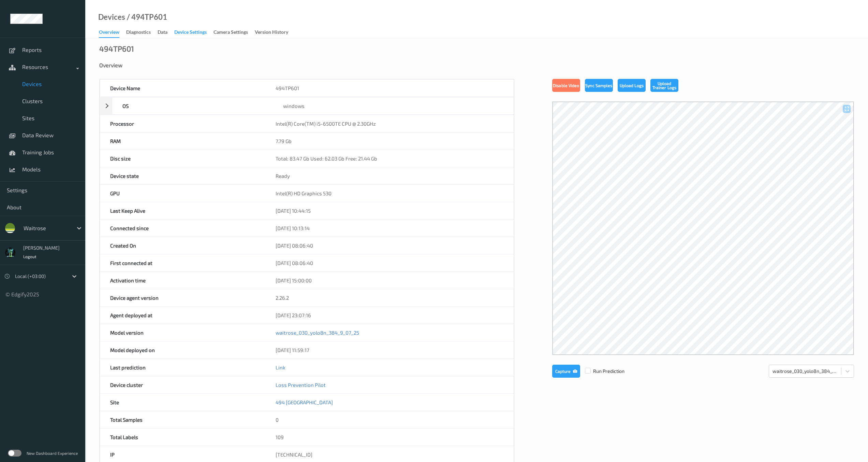 The height and width of the screenshot is (462, 868). Describe the element at coordinates (165, 32) in the screenshot. I see `a: Data` at that location.